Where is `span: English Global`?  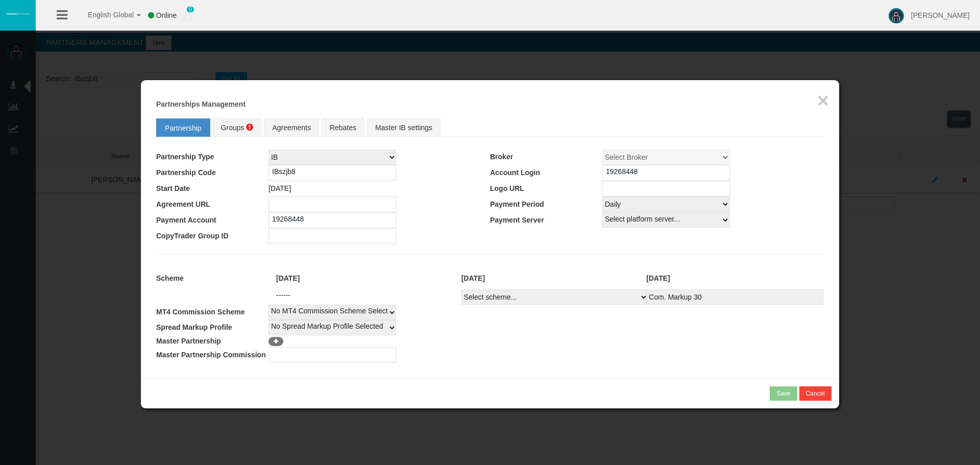
span: English Global is located at coordinates (104, 15).